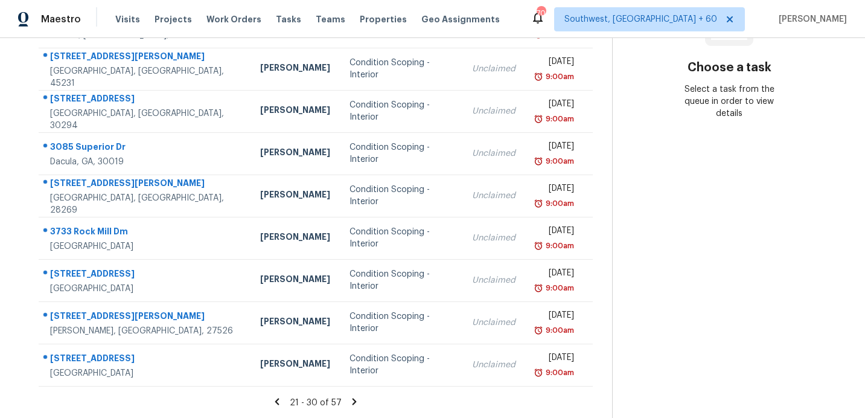 Image resolution: width=865 pixels, height=418 pixels. What do you see at coordinates (729, 68) in the screenshot?
I see `h3: Choose a task` at bounding box center [729, 68].